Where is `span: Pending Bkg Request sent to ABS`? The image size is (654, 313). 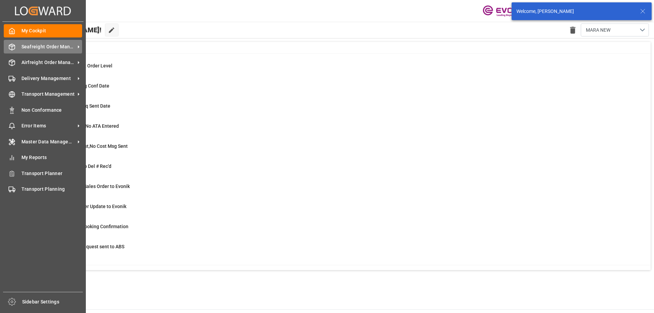 span: Pending Bkg Request sent to ABS is located at coordinates (88, 247).